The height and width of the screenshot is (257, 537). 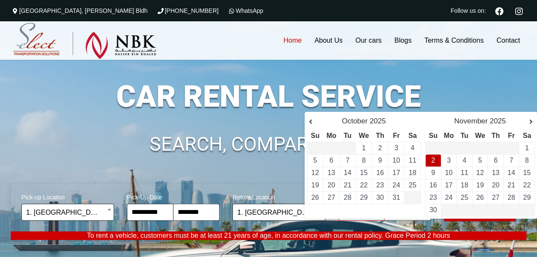 I want to click on a: 31, so click(x=397, y=197).